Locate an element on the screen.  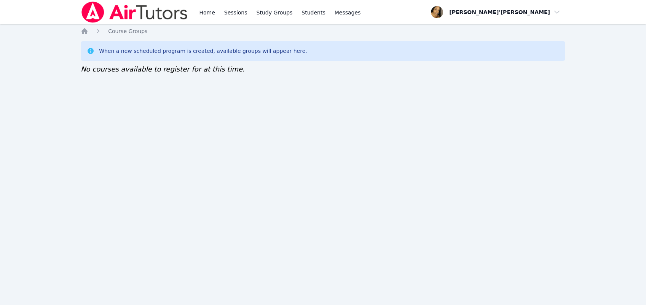
a: Course Groups is located at coordinates (128, 31).